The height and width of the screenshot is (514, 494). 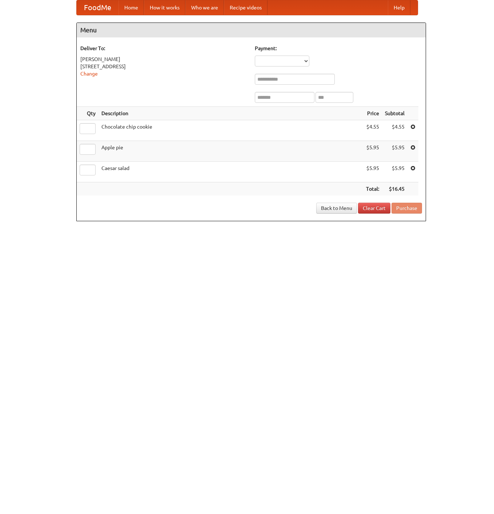 What do you see at coordinates (246, 8) in the screenshot?
I see `a: Recipe videos` at bounding box center [246, 8].